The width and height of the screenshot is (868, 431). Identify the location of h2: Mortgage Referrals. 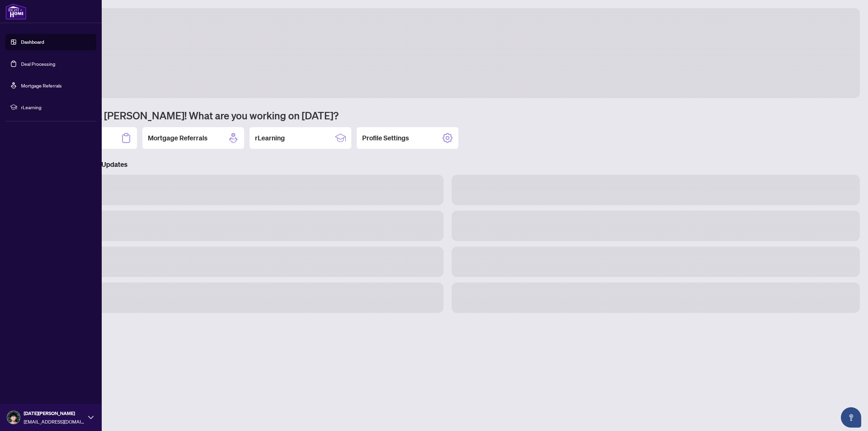
(178, 138).